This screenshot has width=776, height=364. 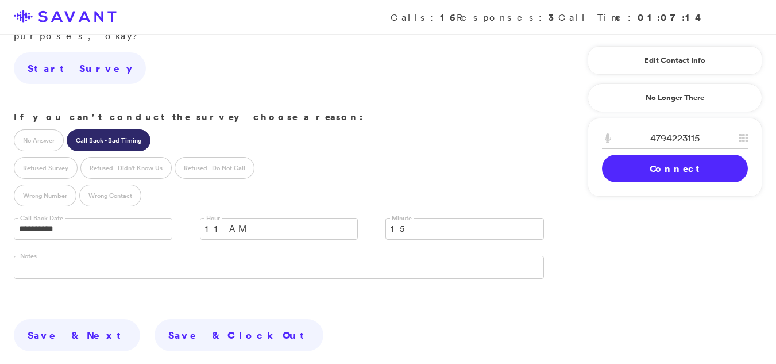 What do you see at coordinates (239, 335) in the screenshot?
I see `a: Save & Clock Out` at bounding box center [239, 335].